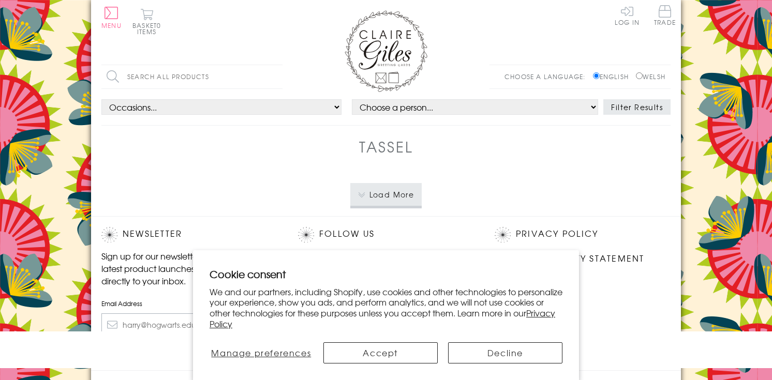 This screenshot has height=380, width=772. What do you see at coordinates (189, 304) in the screenshot?
I see `label: Email Address` at bounding box center [189, 304].